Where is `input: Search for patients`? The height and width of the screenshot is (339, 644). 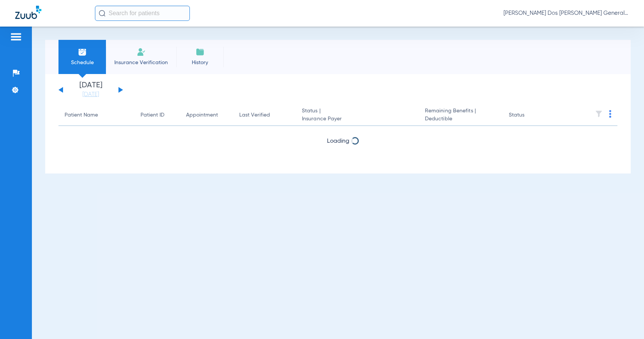 input: Search for patients is located at coordinates (142, 13).